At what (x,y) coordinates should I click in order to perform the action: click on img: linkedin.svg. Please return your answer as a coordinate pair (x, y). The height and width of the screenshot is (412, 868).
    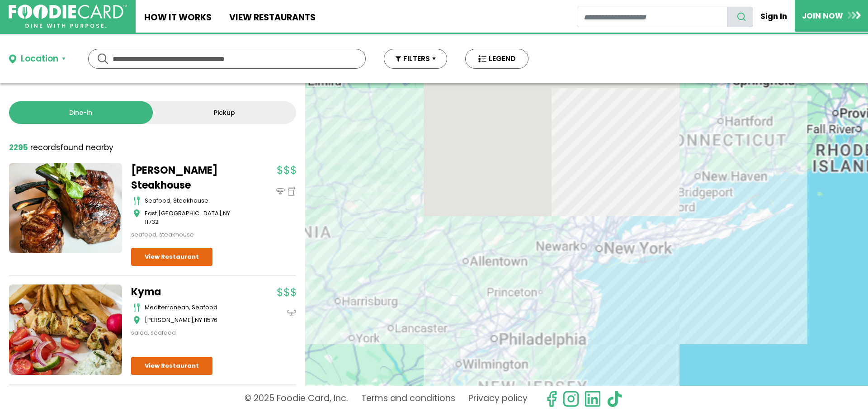
    Looking at the image, I should click on (593, 399).